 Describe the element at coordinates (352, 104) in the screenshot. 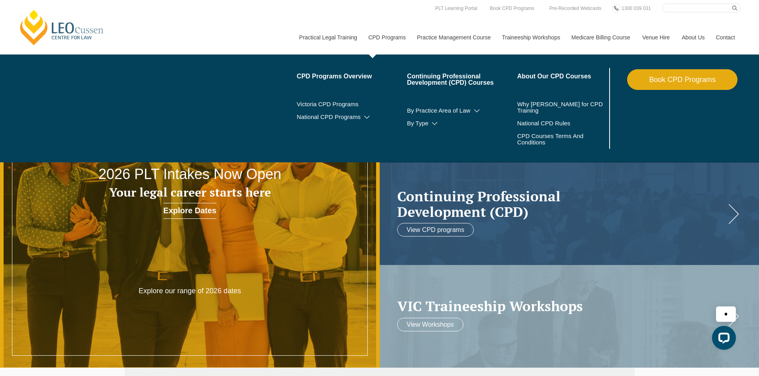

I see `a: Victoria CPD Programs` at that location.